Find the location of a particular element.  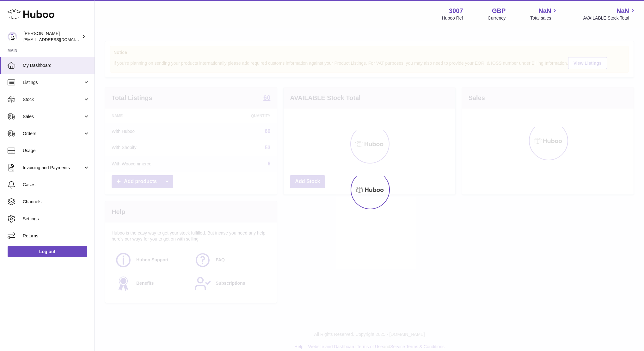

strong: GBP is located at coordinates (499, 11).